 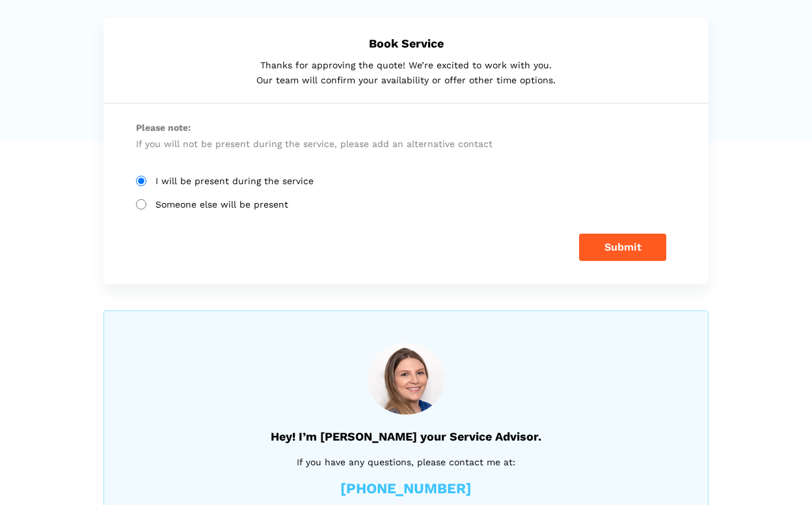 I want to click on label: I will be present during the service, so click(x=406, y=181).